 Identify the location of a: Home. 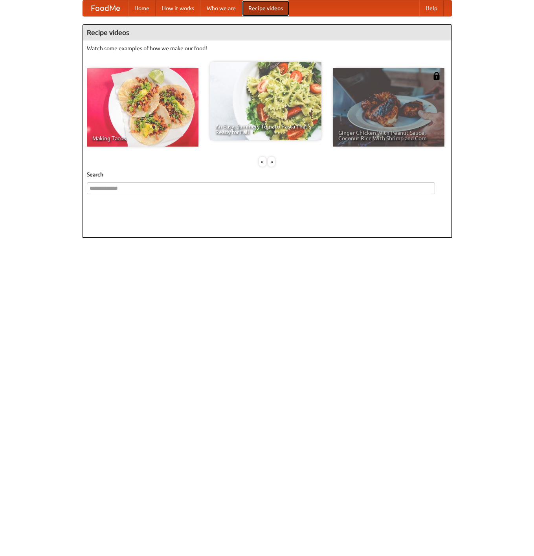
(142, 8).